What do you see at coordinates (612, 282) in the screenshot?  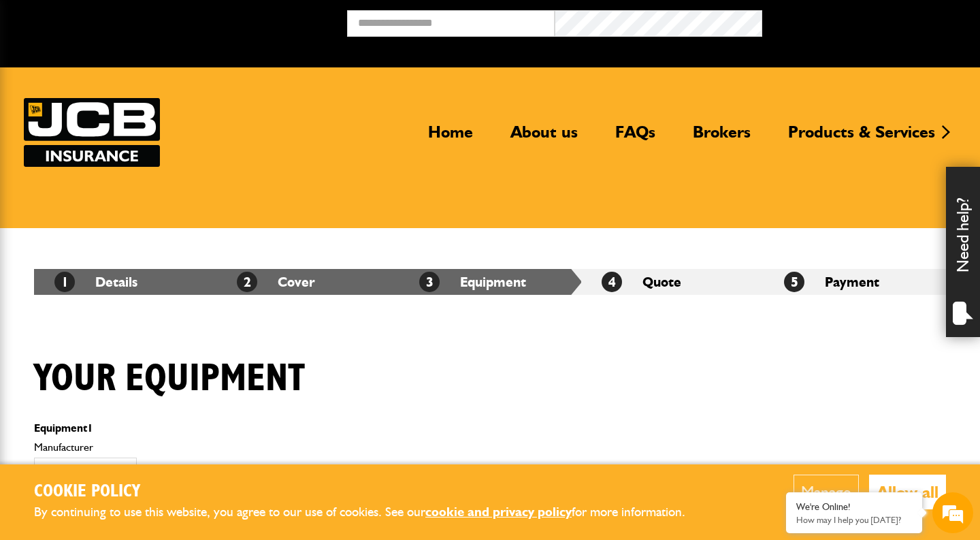 I see `span: 4` at bounding box center [612, 282].